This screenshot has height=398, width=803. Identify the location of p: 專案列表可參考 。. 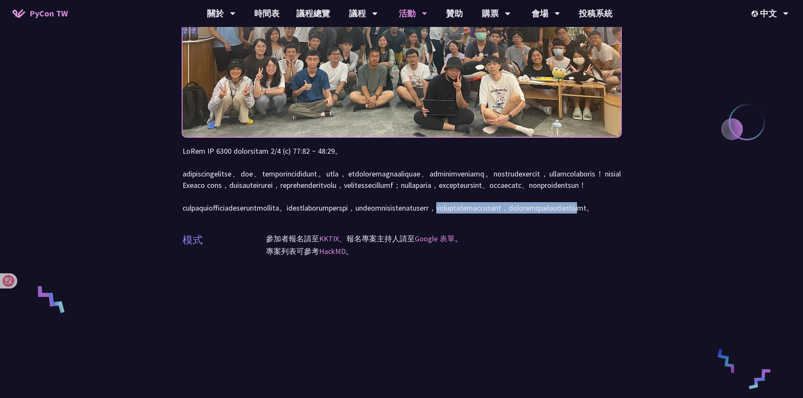
(443, 252).